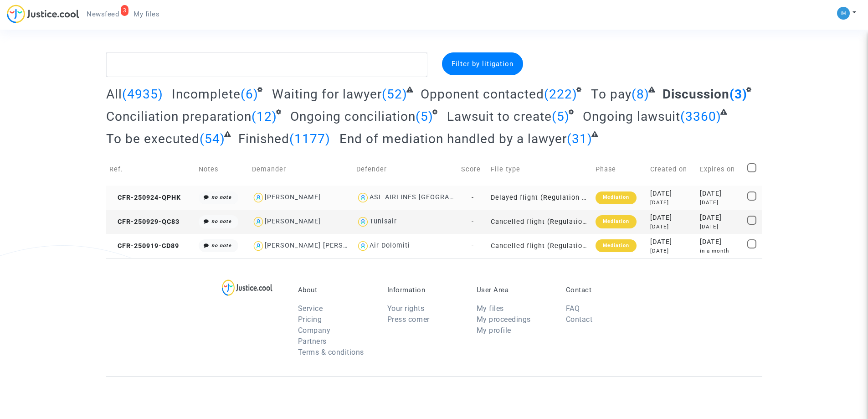  What do you see at coordinates (43, 13) in the screenshot?
I see `img: jc-logo.svg` at bounding box center [43, 13].